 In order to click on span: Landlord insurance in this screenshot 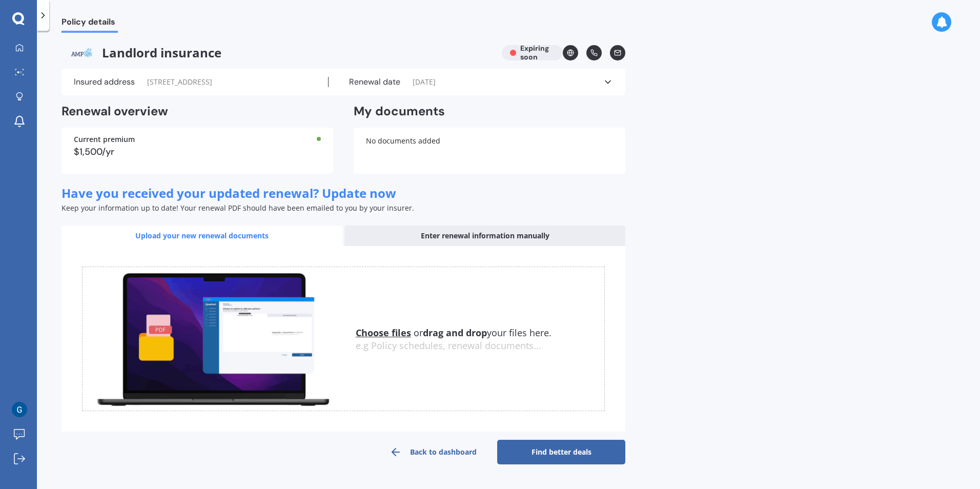, I will do `click(277, 52)`.